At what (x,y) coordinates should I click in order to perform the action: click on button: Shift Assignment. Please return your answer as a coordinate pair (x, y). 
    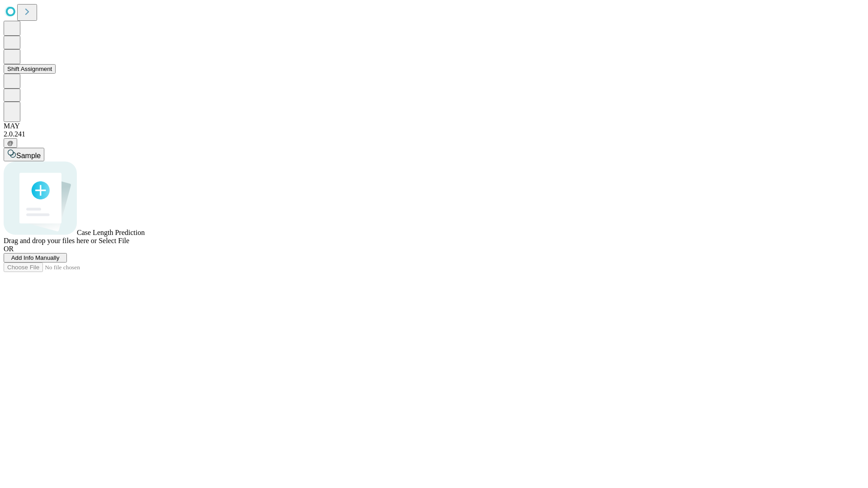
    Looking at the image, I should click on (29, 68).